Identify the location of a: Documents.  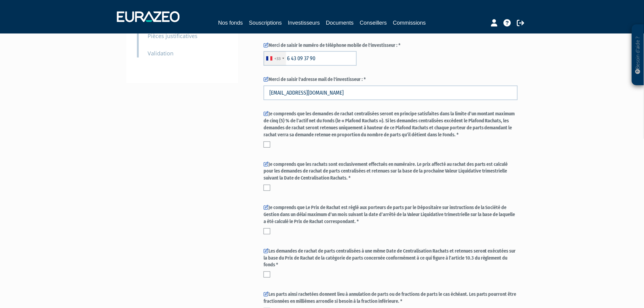
(340, 23).